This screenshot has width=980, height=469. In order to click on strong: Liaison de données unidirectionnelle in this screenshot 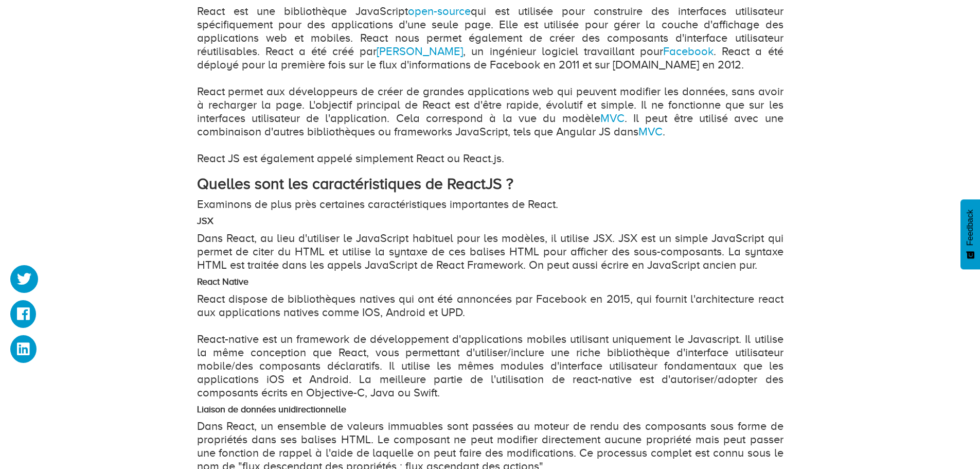, I will do `click(272, 408)`.